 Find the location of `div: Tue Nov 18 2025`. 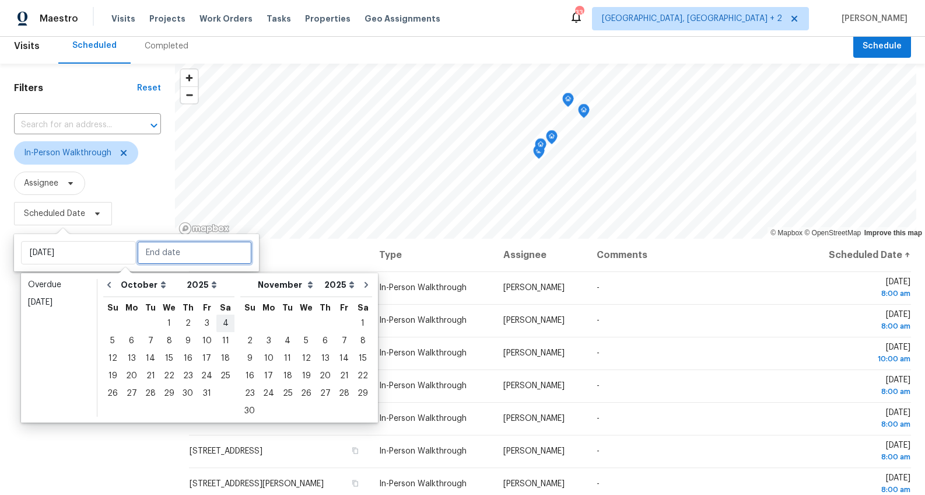

div: Tue Nov 18 2025 is located at coordinates (288, 376).